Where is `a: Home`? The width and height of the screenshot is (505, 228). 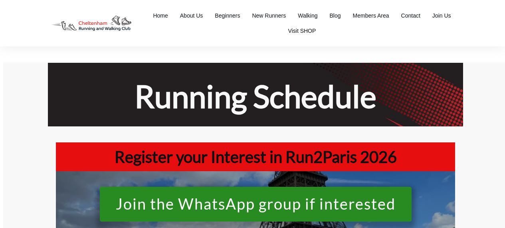 a: Home is located at coordinates (160, 16).